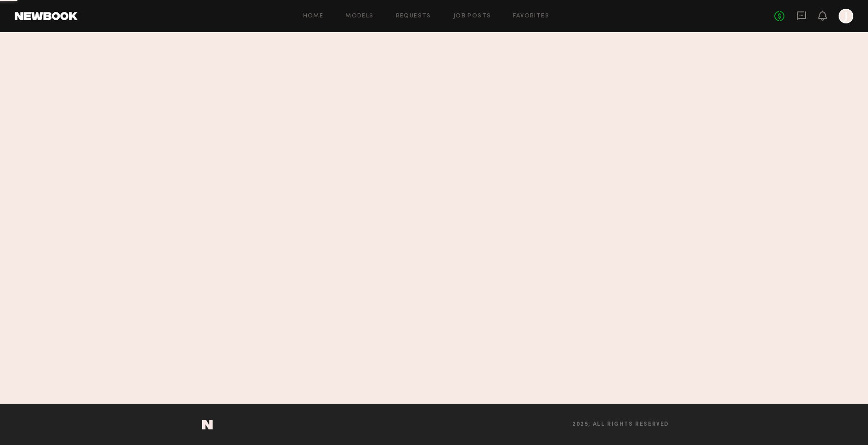 This screenshot has width=868, height=445. Describe the element at coordinates (313, 16) in the screenshot. I see `a: Home` at that location.